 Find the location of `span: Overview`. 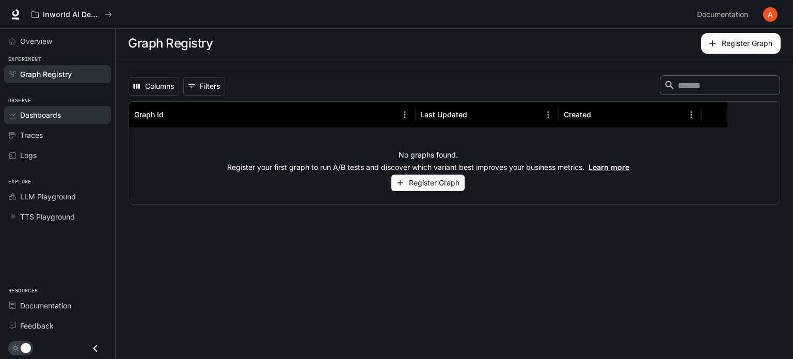

span: Overview is located at coordinates (36, 41).